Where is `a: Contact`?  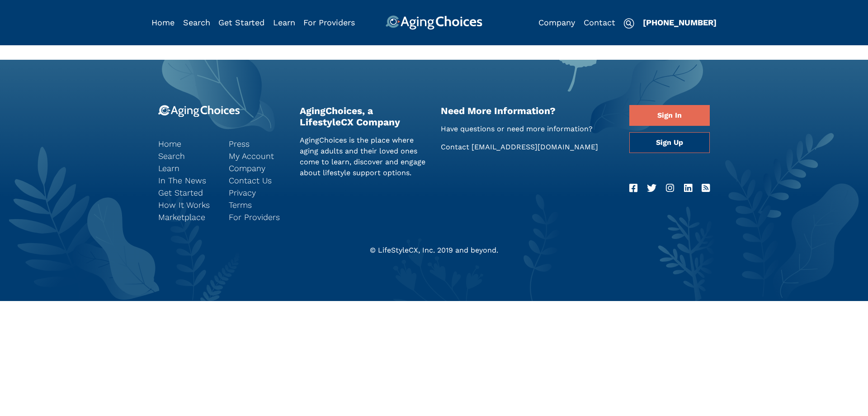
a: Contact is located at coordinates (599, 22).